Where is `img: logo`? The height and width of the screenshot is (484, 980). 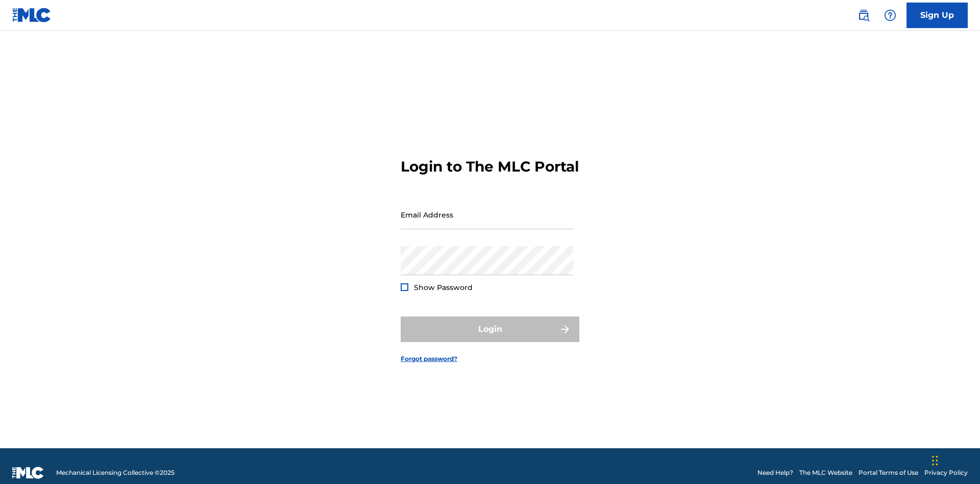 img: logo is located at coordinates (28, 473).